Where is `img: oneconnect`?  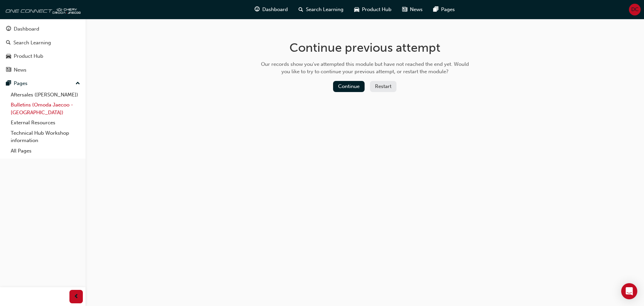 img: oneconnect is located at coordinates (42, 9).